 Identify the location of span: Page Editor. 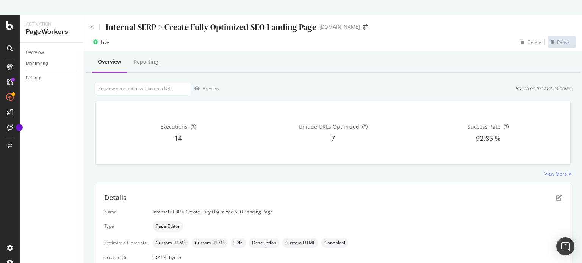
(168, 227).